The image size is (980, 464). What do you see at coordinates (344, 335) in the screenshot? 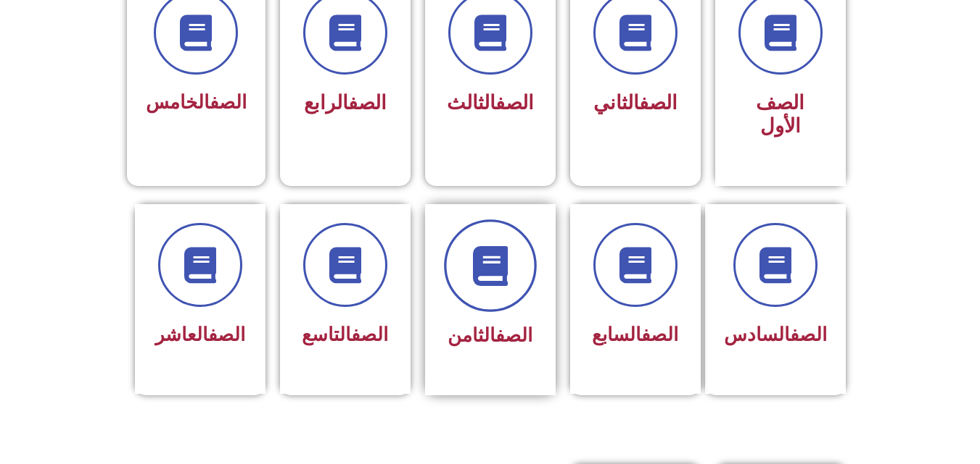
I see `span: التاسع` at bounding box center [344, 335].